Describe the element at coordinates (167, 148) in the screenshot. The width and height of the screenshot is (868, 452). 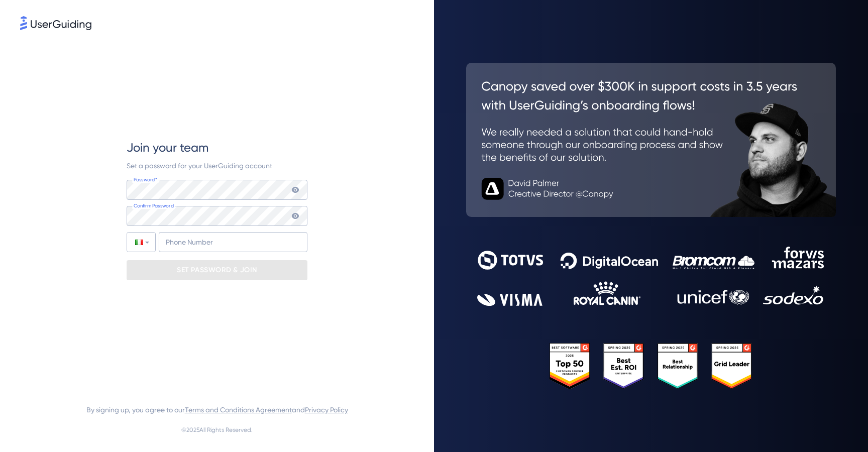
I see `span: Join your team` at that location.